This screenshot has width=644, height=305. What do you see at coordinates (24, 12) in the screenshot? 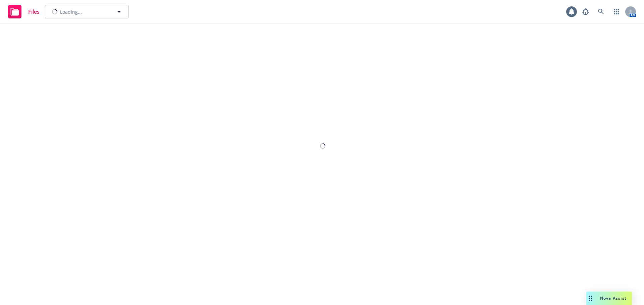
I see `a: Files` at bounding box center [24, 12].